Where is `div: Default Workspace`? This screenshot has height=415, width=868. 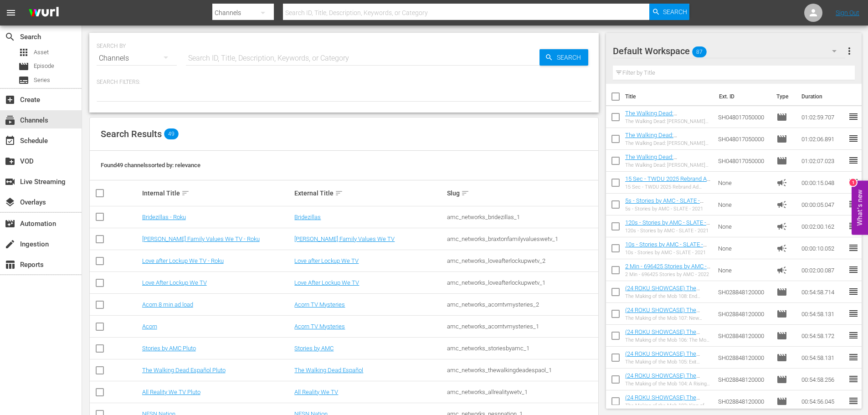 div: Default Workspace is located at coordinates (729, 51).